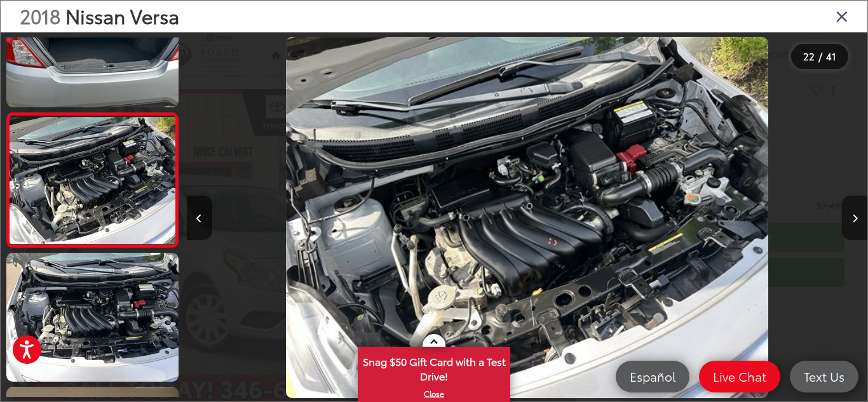  I want to click on span: 22, so click(809, 56).